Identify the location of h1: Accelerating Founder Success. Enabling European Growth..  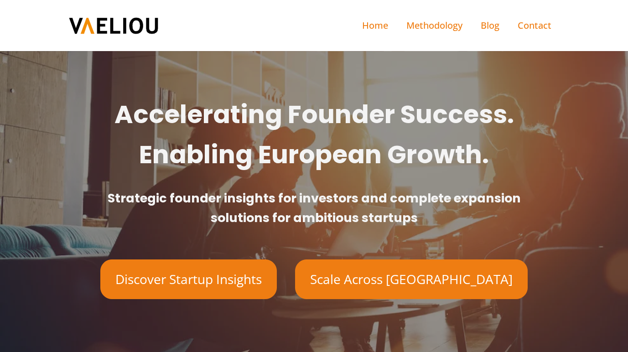
(314, 135).